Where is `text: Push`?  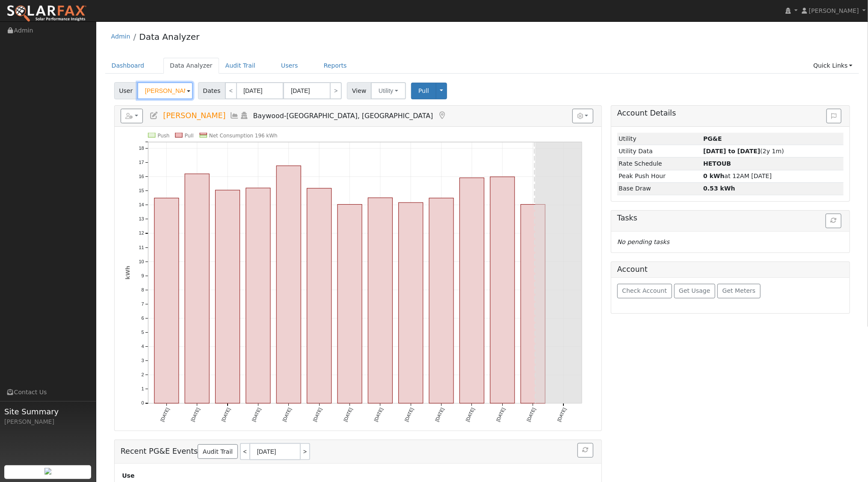
text: Push is located at coordinates (163, 136).